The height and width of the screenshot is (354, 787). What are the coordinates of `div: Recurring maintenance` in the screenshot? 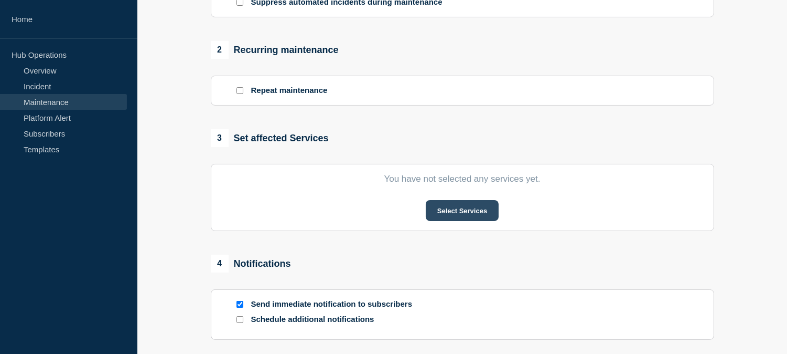 It's located at (275, 50).